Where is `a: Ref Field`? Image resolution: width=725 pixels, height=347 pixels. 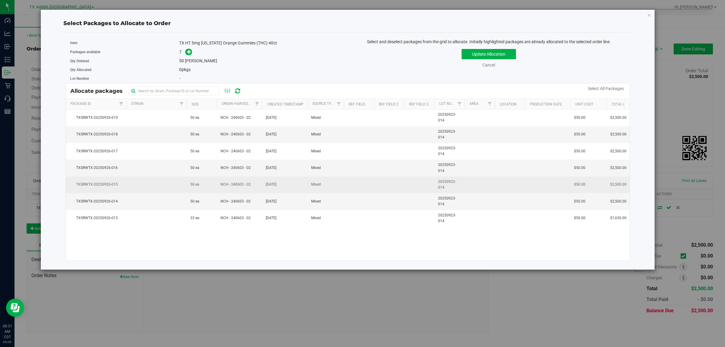
a: Ref Field is located at coordinates (357, 104).